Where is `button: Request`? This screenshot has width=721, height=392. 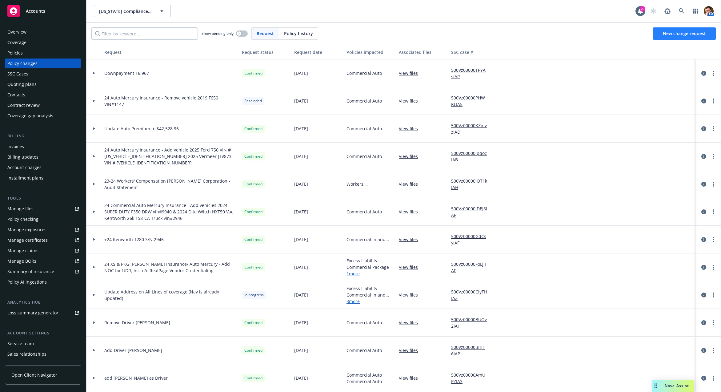
button: Request is located at coordinates (170, 52).